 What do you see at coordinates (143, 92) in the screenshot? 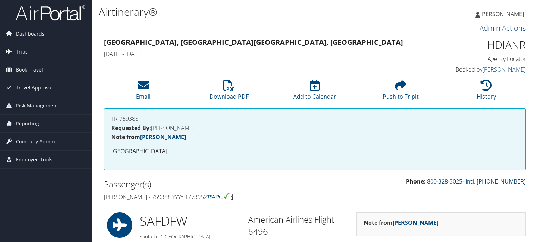
I see `a: Email` at bounding box center [143, 92].